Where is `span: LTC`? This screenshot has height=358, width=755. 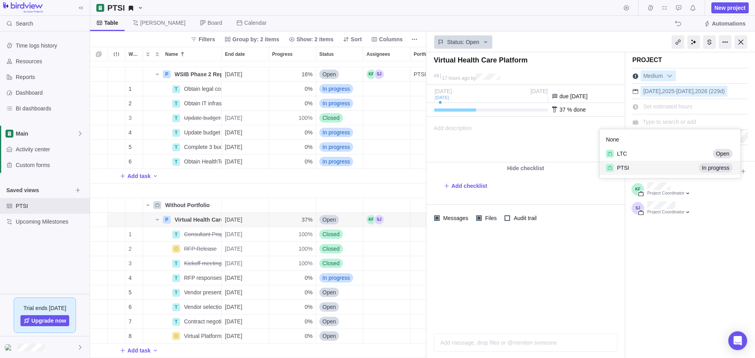
span: LTC is located at coordinates (622, 154).